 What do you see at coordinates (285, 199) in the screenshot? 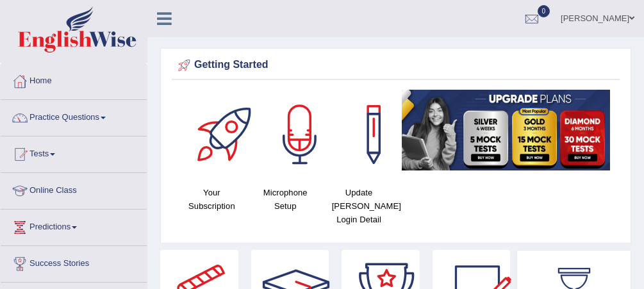
I see `h4: Microphone Setup` at bounding box center [285, 199].